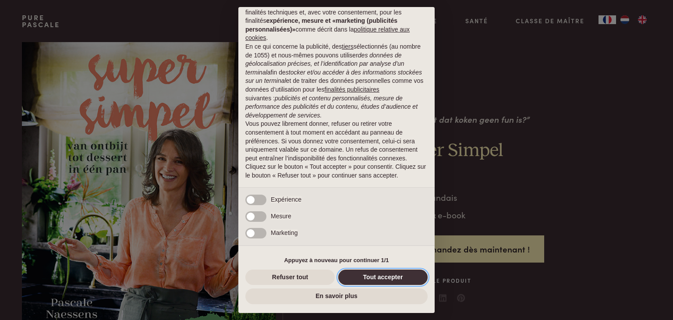 This screenshot has height=320, width=673. What do you see at coordinates (281, 216) in the screenshot?
I see `span: Mesure` at bounding box center [281, 216].